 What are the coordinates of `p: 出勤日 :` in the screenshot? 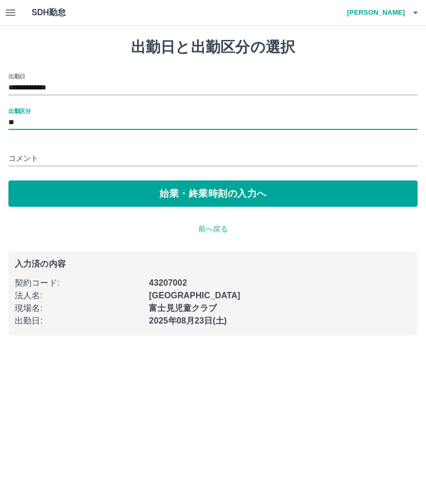 It's located at (79, 321).